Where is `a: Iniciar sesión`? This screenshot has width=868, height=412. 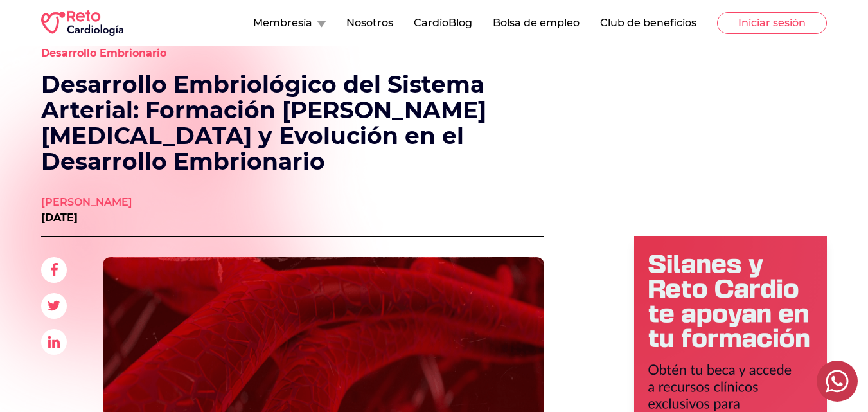
a: Iniciar sesión is located at coordinates (772, 23).